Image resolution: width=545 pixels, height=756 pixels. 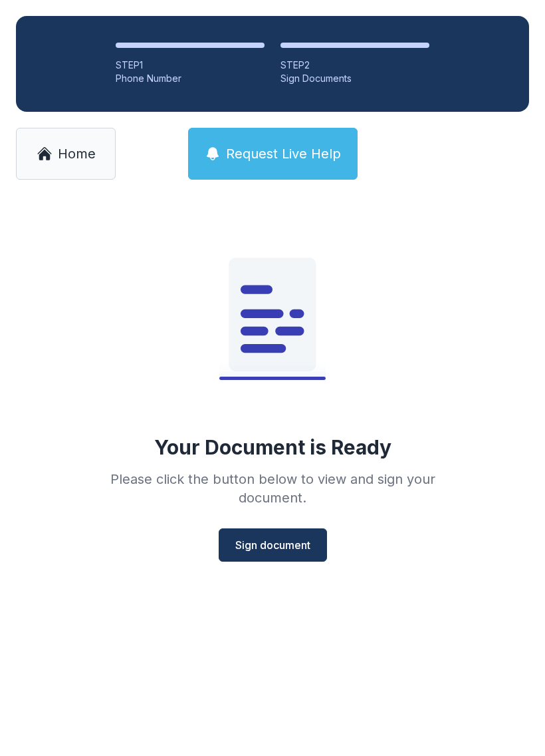 What do you see at coordinates (355, 66) in the screenshot?
I see `div: STEP 2` at bounding box center [355, 66].